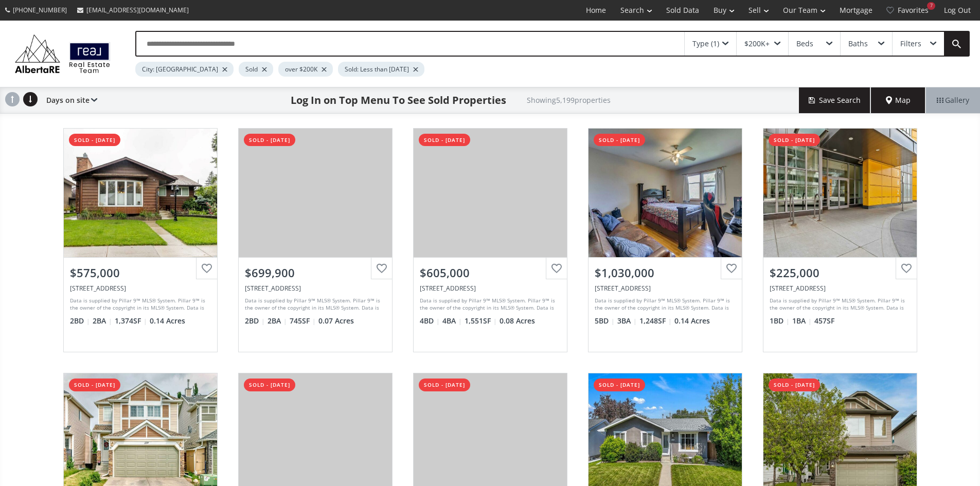 The height and width of the screenshot is (486, 980). I want to click on span: 4 BD, so click(430, 321).